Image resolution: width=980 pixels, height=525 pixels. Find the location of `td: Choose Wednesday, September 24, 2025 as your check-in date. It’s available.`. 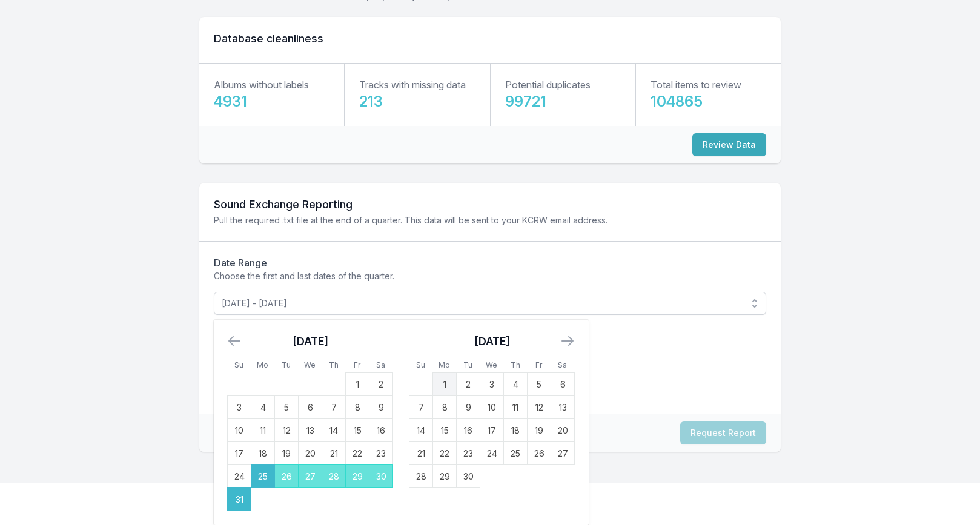

td: Choose Wednesday, September 24, 2025 as your check-in date. It’s available. is located at coordinates (491, 454).